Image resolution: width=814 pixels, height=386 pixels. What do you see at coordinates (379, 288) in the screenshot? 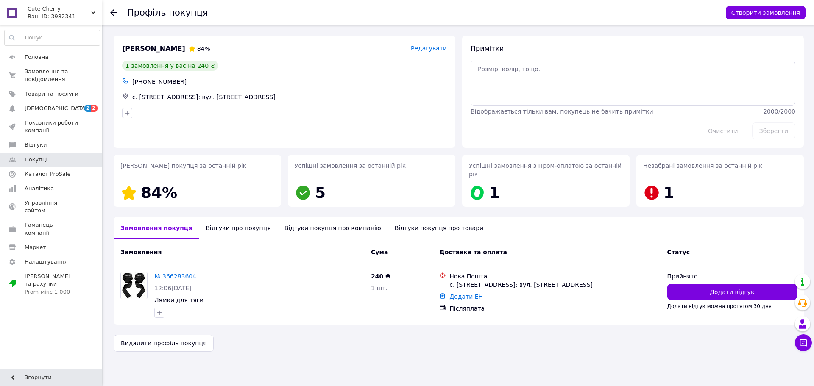
I see `span: 1 шт.` at bounding box center [379, 288].